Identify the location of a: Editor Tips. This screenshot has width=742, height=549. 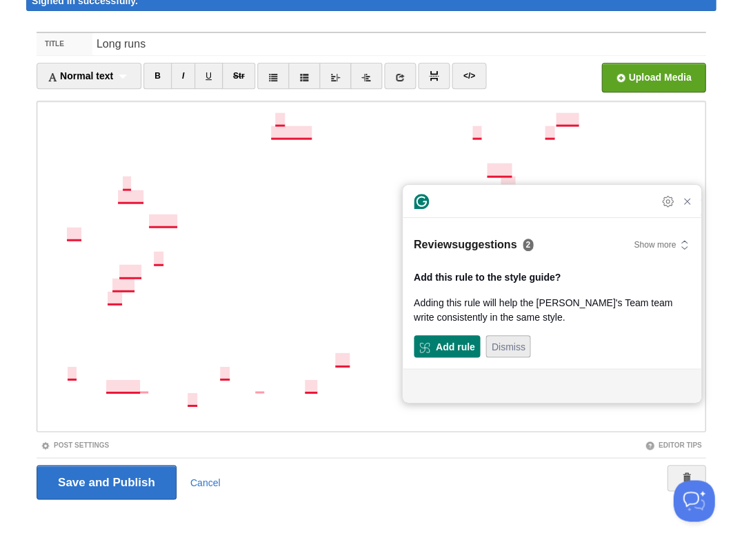
(673, 444).